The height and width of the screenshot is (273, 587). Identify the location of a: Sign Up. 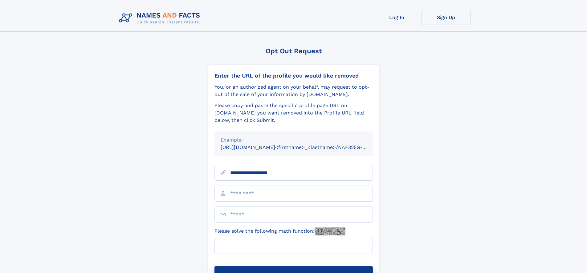
(446, 17).